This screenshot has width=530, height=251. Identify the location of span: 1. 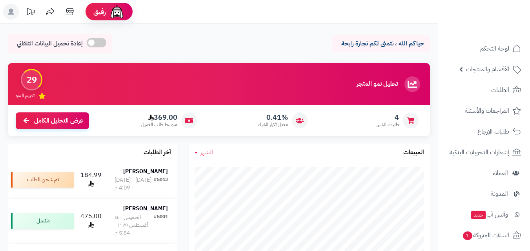
(467, 236).